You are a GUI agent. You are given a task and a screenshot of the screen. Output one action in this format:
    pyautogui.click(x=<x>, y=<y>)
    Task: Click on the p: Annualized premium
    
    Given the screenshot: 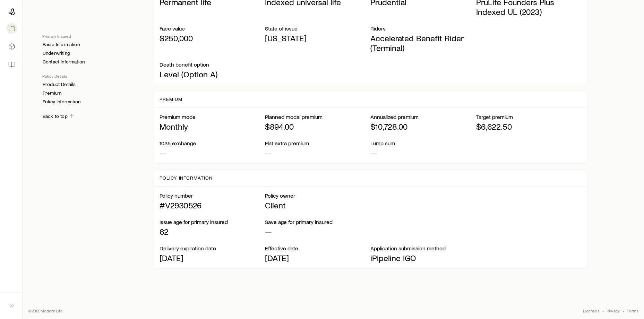 What is the action you would take?
    pyautogui.click(x=423, y=117)
    